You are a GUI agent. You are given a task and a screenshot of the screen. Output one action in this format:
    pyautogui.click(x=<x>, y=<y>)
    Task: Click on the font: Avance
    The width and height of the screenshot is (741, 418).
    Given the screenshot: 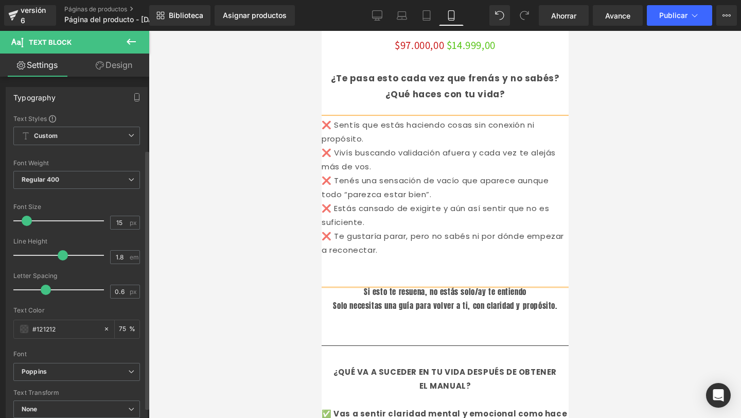 What is the action you would take?
    pyautogui.click(x=617, y=15)
    